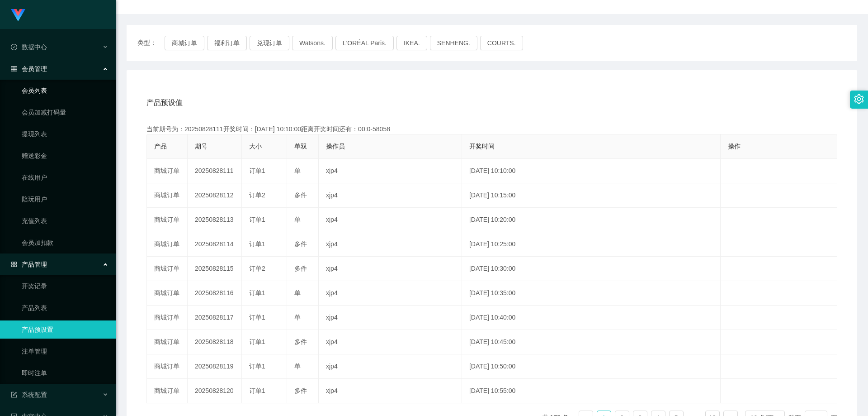  Describe the element at coordinates (215, 293) in the screenshot. I see `td: 20250828116` at that location.